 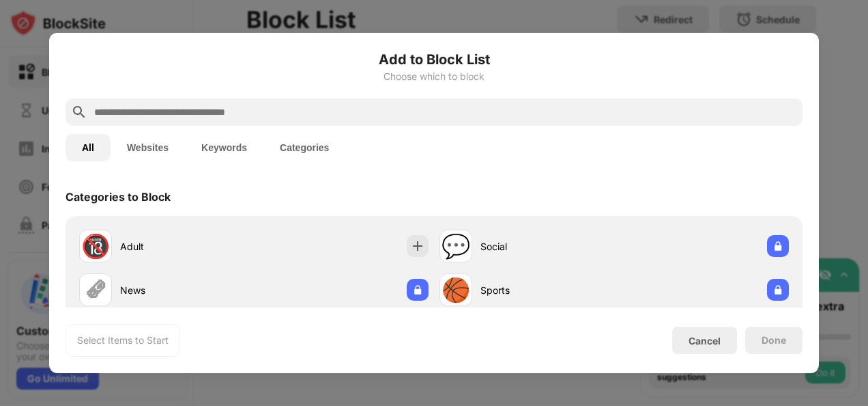 I want to click on div: Adult, so click(x=187, y=246).